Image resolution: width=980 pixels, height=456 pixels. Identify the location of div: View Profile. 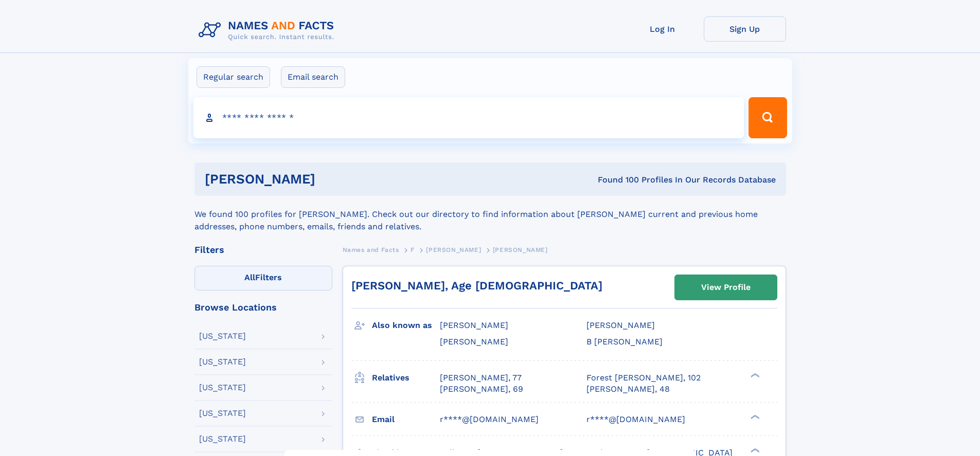
(725, 288).